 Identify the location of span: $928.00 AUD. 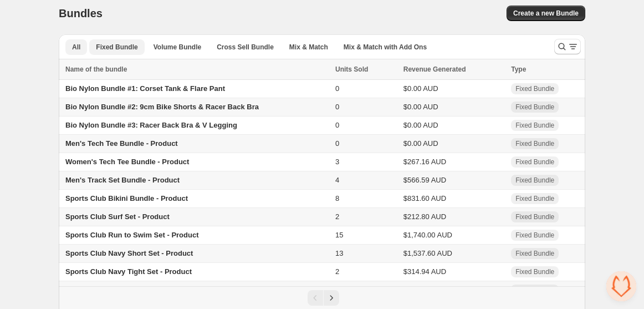
(424, 289).